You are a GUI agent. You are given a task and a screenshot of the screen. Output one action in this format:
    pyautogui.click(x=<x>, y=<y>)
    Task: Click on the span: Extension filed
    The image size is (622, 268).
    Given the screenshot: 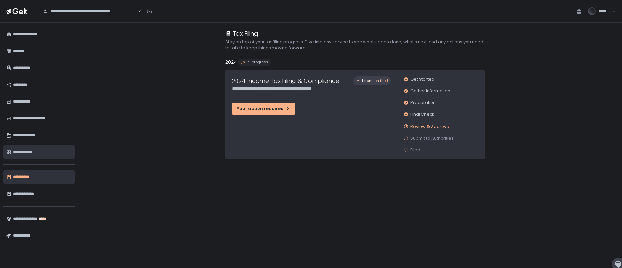 What is the action you would take?
    pyautogui.click(x=375, y=81)
    